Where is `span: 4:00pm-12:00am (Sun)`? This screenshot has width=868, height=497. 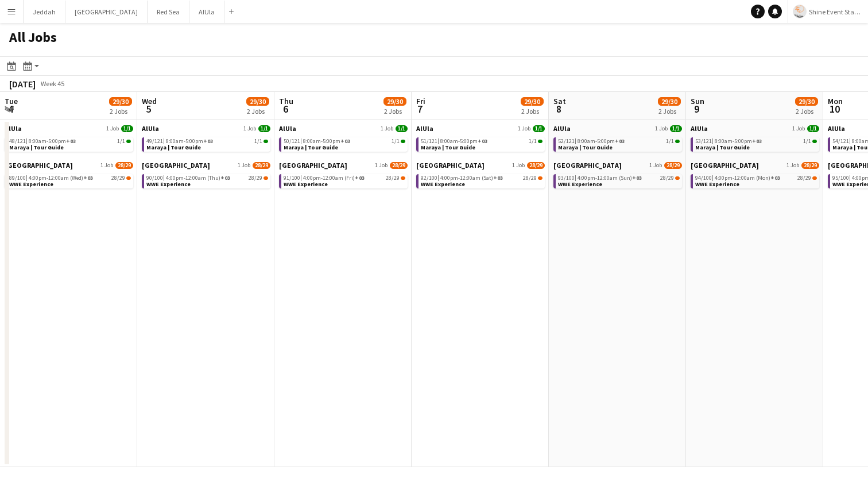
span: 4:00pm-12:00am (Sun) is located at coordinates (610, 178).